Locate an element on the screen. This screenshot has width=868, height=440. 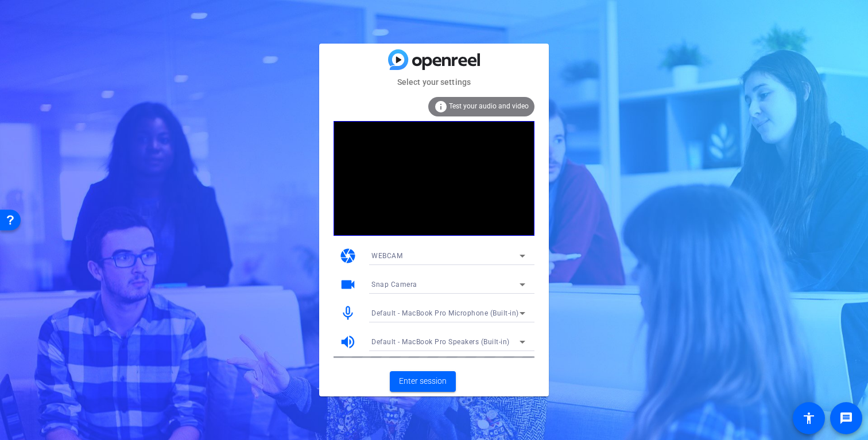
img: blue-gradient.svg is located at coordinates (434, 59).